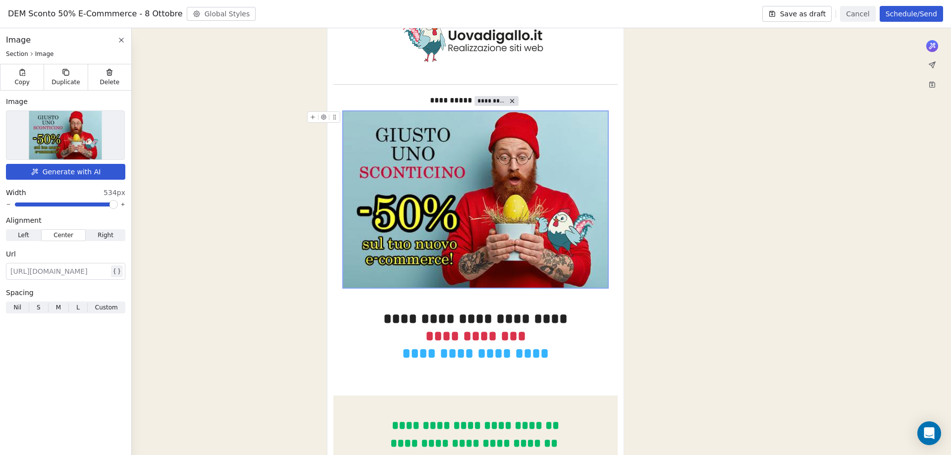 This screenshot has height=455, width=951. I want to click on button: Generate with AI, so click(65, 172).